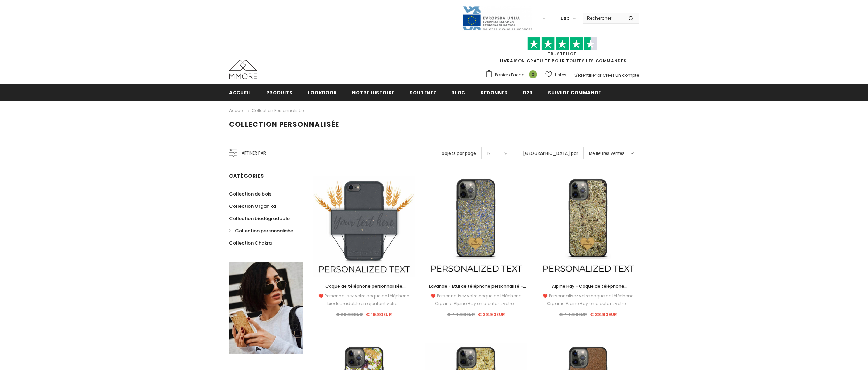  Describe the element at coordinates (259, 218) in the screenshot. I see `a: Collection biodégradable` at that location.